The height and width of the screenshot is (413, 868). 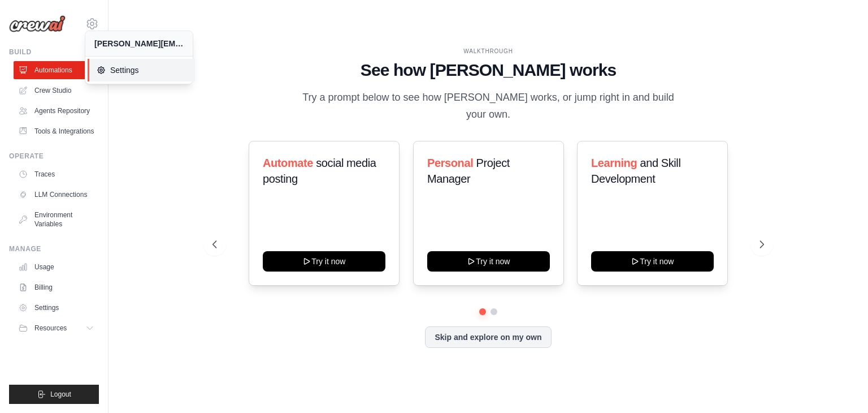 What do you see at coordinates (614, 163) in the screenshot?
I see `span: Learning` at bounding box center [614, 163].